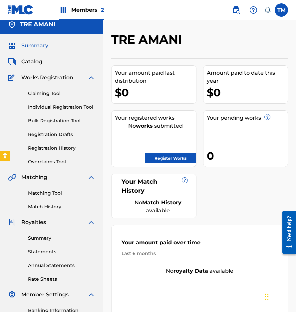 The image size is (296, 312). What do you see at coordinates (155, 126) in the screenshot?
I see `div: No submitted` at bounding box center [155, 126].